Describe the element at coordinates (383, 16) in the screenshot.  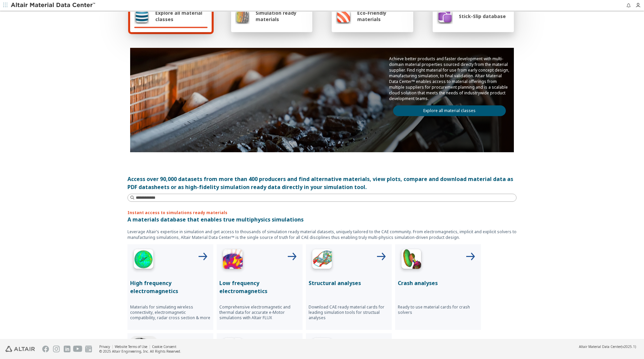
I see `span: Eco-Friendly materials` at that location.